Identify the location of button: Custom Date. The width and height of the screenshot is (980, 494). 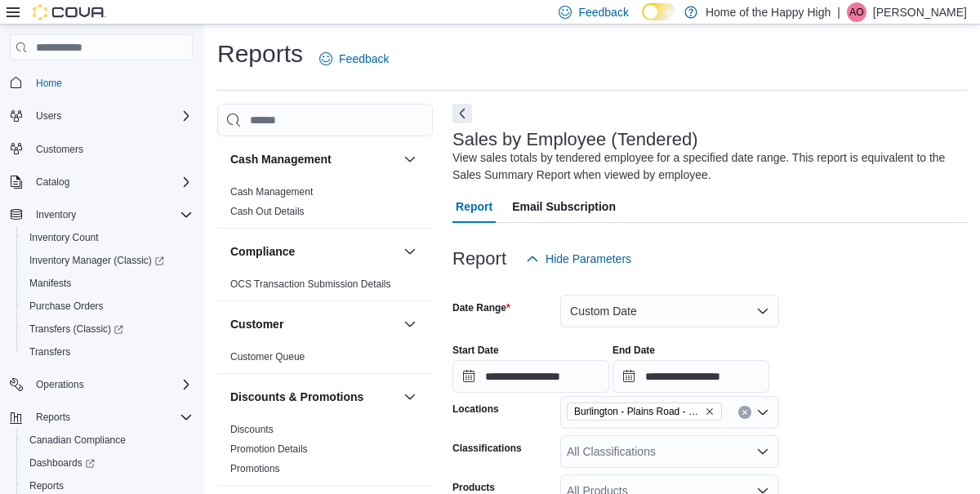
(669, 312).